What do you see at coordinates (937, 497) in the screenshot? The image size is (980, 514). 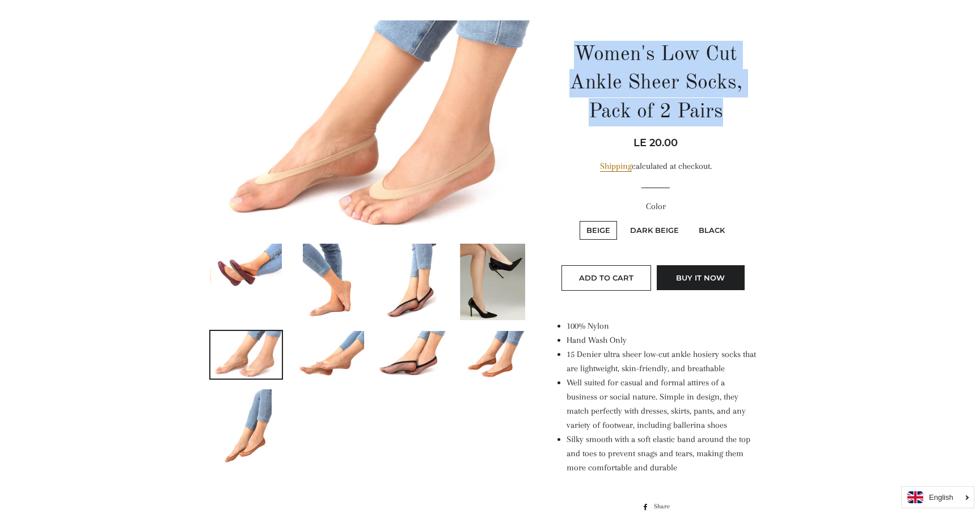 I see `a: English` at bounding box center [937, 497].